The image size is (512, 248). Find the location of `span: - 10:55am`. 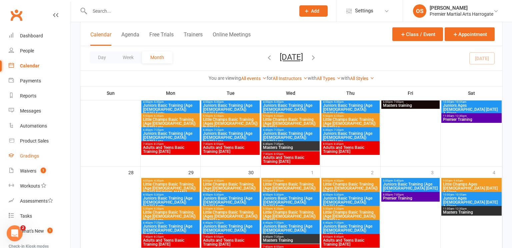

span: - 10:55am is located at coordinates (460, 194).